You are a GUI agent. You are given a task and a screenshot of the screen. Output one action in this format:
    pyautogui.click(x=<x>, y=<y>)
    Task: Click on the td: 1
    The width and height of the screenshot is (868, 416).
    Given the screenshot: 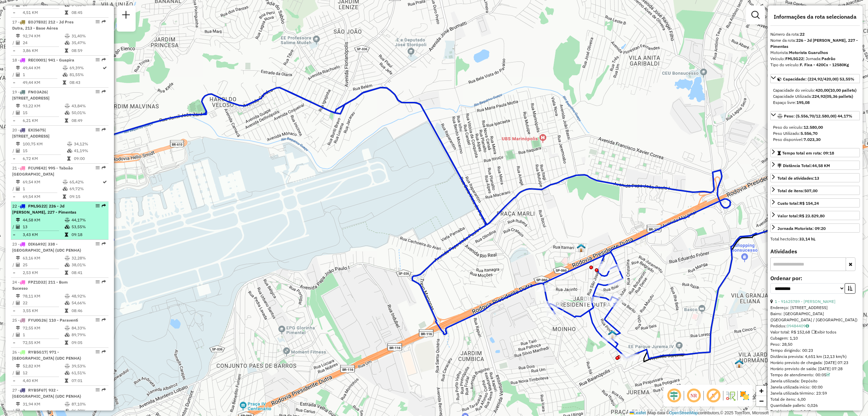 What is the action you would take?
    pyautogui.click(x=42, y=74)
    